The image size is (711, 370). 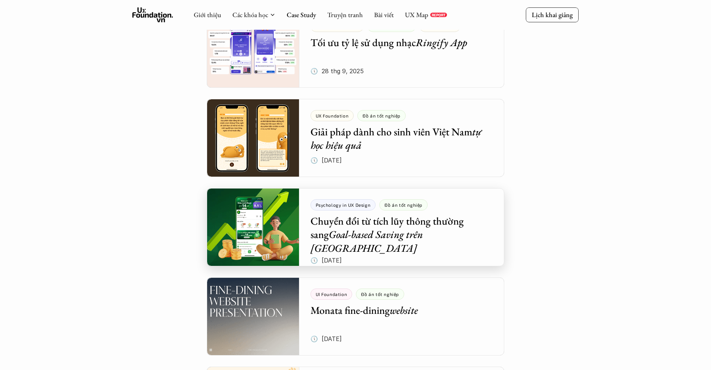 I want to click on p: Lịch khai giảng, so click(x=552, y=14).